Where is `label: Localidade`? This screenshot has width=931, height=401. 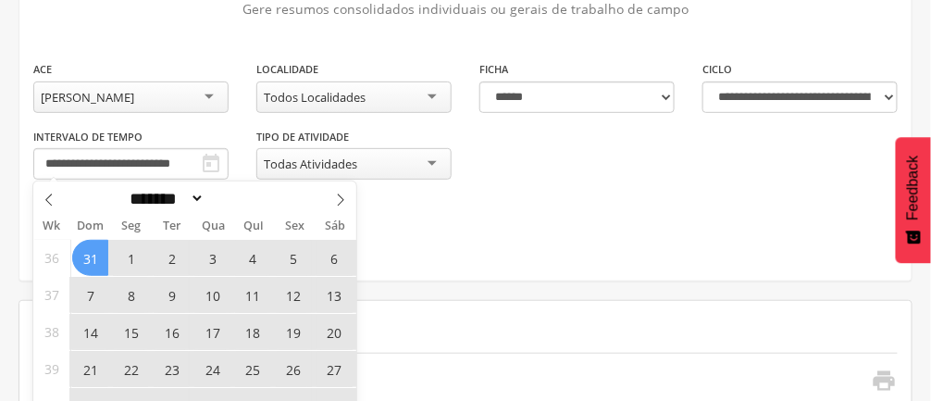 label: Localidade is located at coordinates (287, 69).